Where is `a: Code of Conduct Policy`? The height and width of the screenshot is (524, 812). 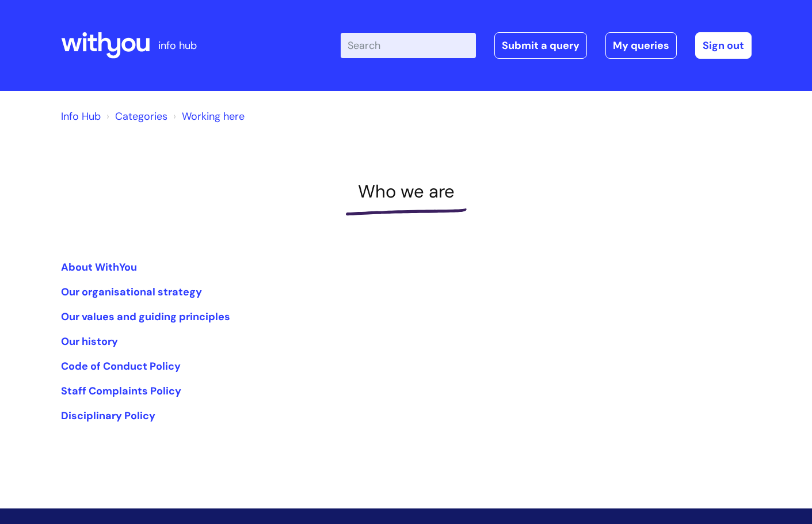 a: Code of Conduct Policy is located at coordinates (121, 366).